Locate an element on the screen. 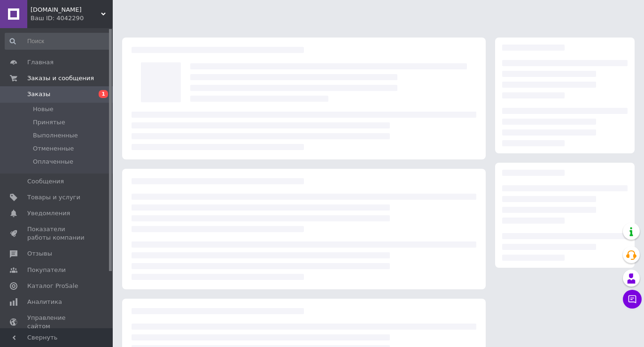 The image size is (644, 347). input: Поиск is located at coordinates (58, 41).